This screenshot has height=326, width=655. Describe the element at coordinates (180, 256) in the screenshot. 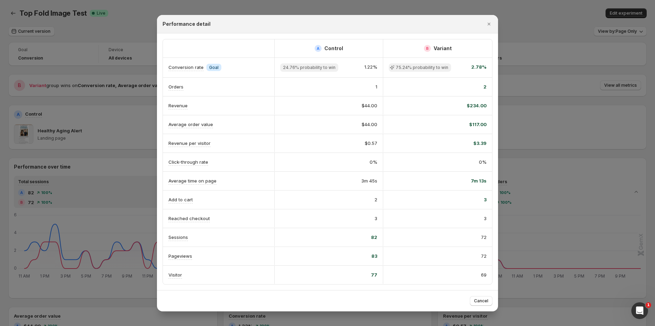

I see `p: Pageviews` at that location.